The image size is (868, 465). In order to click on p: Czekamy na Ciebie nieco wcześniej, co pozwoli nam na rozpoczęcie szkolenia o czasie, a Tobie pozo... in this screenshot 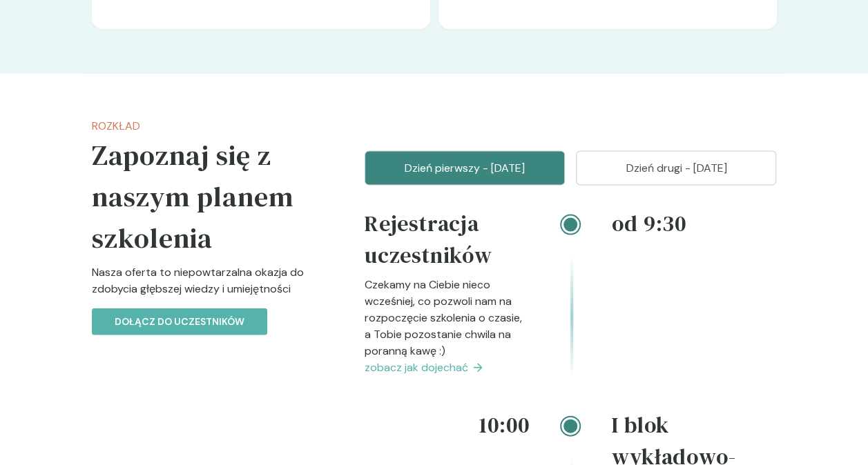, I will do `click(447, 318)`.